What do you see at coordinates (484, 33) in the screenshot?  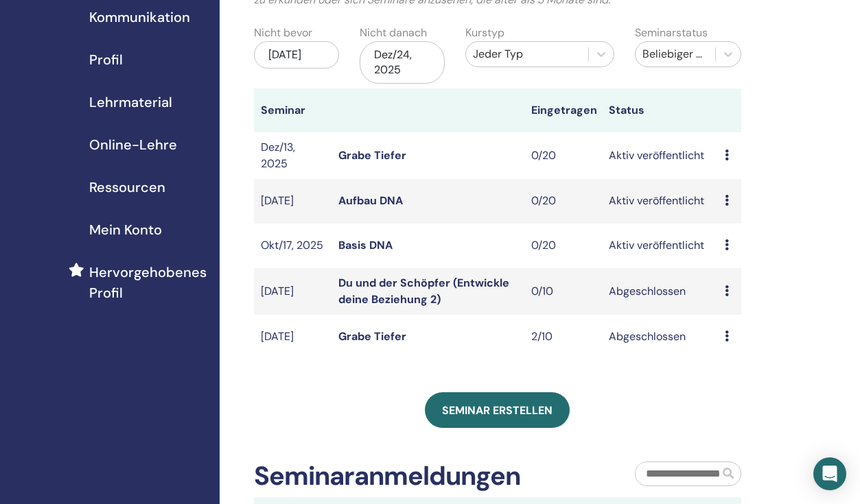 I see `label: Kurstyp` at bounding box center [484, 33].